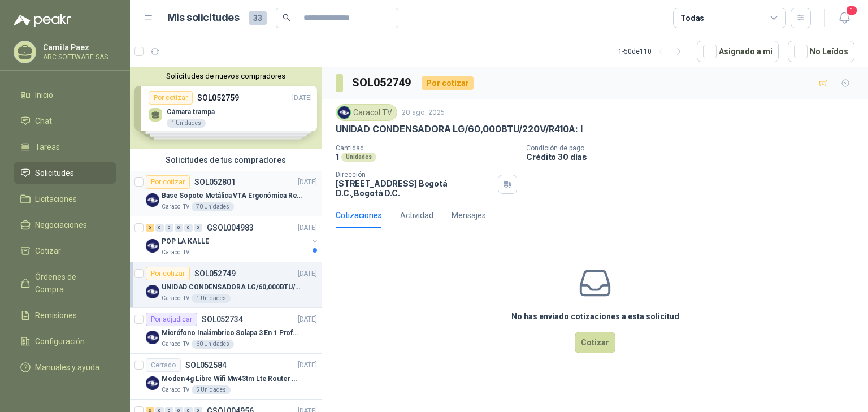 This screenshot has width=868, height=412. What do you see at coordinates (215, 274) in the screenshot?
I see `p: SOL052749` at bounding box center [215, 274].